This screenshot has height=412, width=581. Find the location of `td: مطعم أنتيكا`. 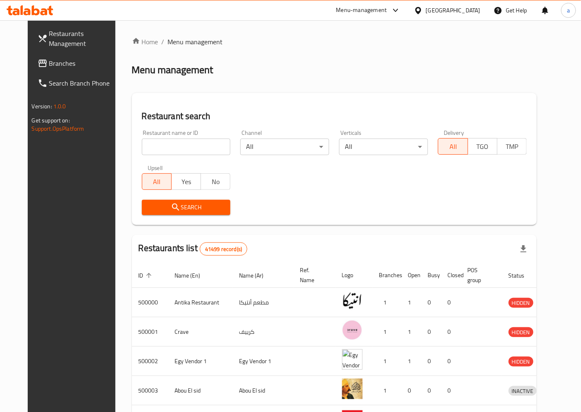

td: مطعم أنتيكا is located at coordinates (263, 302).